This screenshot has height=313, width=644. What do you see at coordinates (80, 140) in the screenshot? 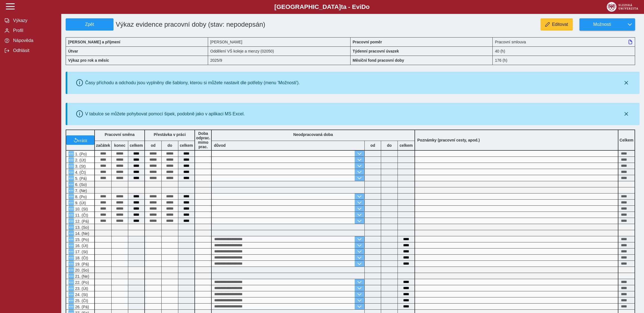
I see `button: vrátit` at bounding box center [80, 140].